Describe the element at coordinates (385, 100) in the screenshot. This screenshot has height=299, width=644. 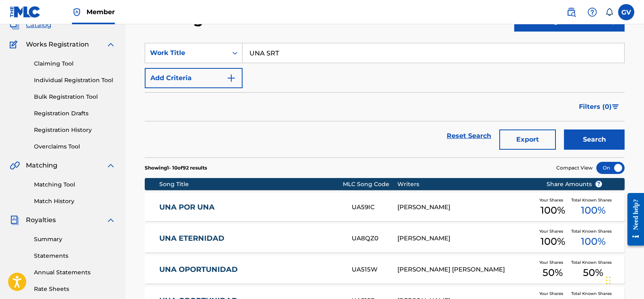
I see `form: Search Form` at that location.